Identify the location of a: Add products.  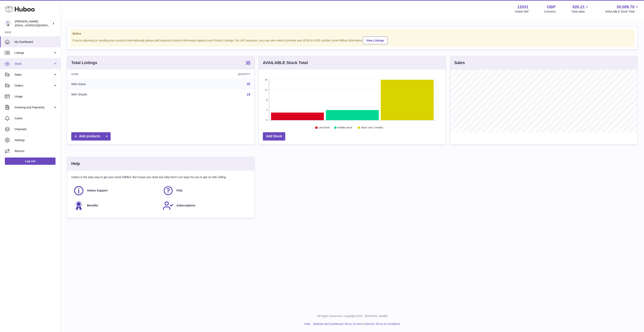
(91, 136).